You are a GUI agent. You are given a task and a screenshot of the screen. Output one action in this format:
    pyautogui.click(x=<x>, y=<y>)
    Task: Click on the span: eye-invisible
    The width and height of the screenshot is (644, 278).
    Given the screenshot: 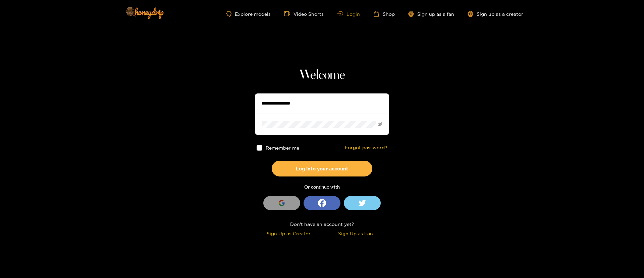 What is the action you would take?
    pyautogui.click(x=380, y=124)
    